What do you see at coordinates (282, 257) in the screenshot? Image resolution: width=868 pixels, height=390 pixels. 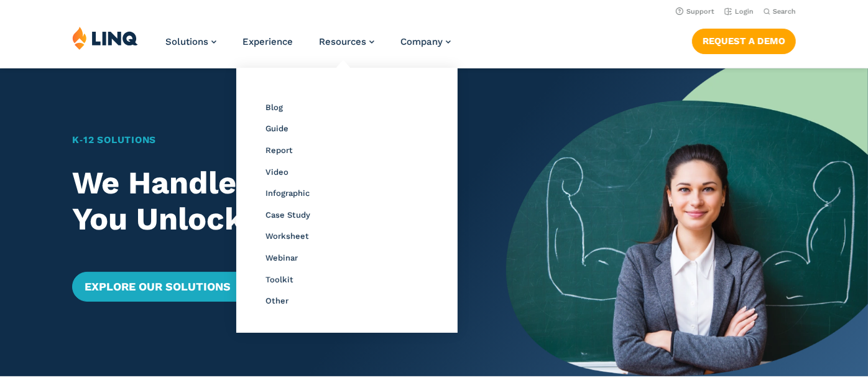 I see `a: Webinar` at bounding box center [282, 257].